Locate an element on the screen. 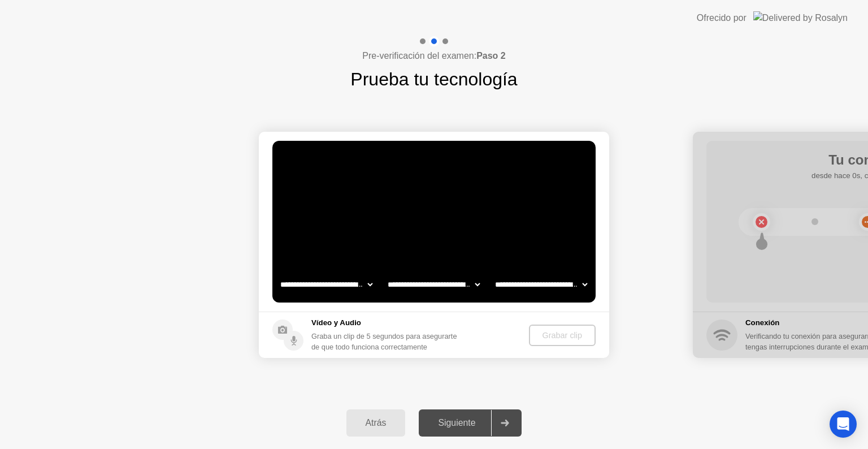 This screenshot has width=868, height=449. button: Siguiente is located at coordinates (470, 423).